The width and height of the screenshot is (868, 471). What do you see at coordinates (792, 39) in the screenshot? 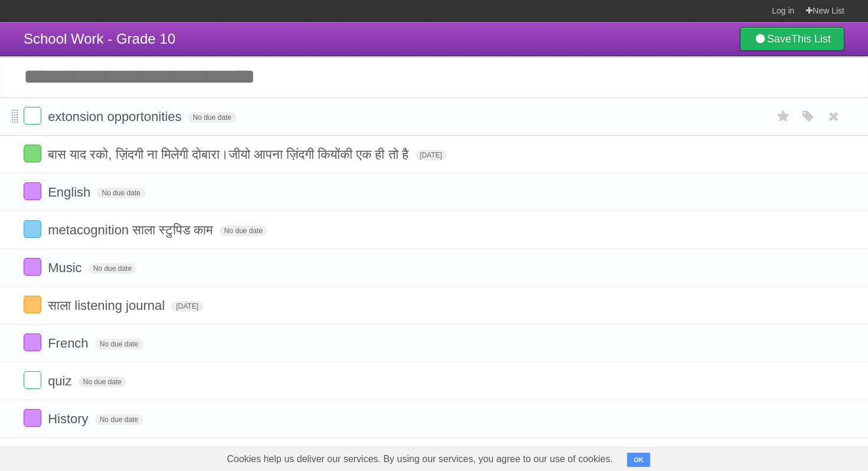
I see `a: SaveThis List` at bounding box center [792, 39].